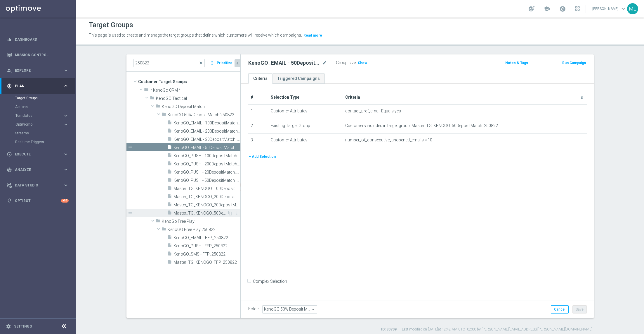  What do you see at coordinates (37, 200) in the screenshot?
I see `div: Optibot` at bounding box center [37, 200].